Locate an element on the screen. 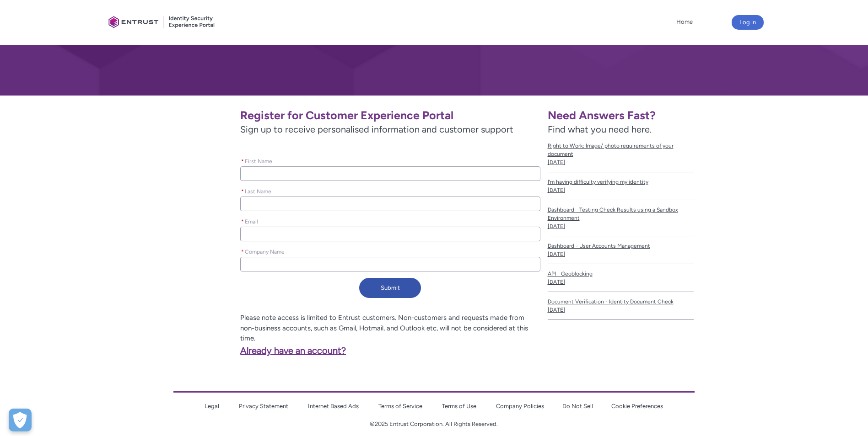 This screenshot has width=868, height=436. a: Already have an account? is located at coordinates (229, 351).